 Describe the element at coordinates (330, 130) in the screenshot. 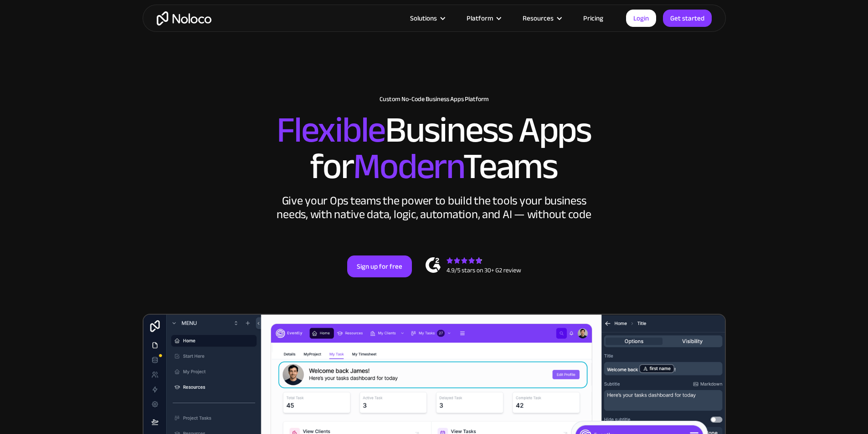

I see `span: Flexible` at that location.